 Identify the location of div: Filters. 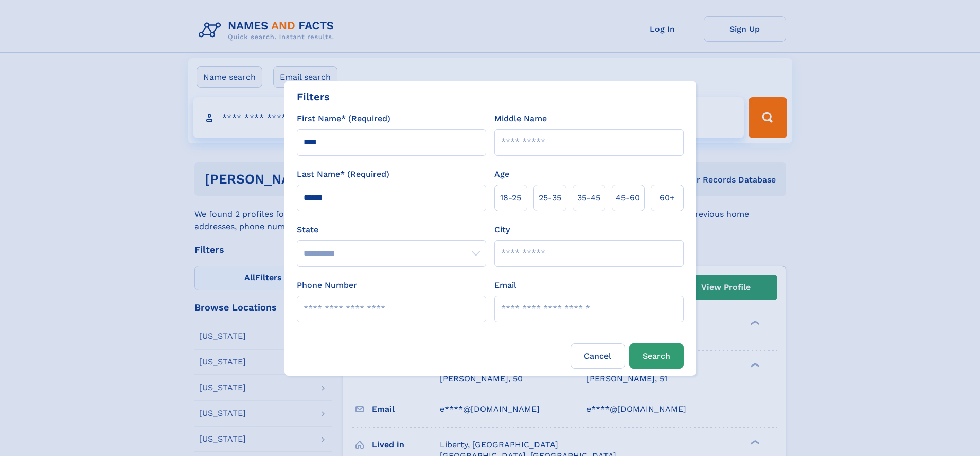
(313, 96).